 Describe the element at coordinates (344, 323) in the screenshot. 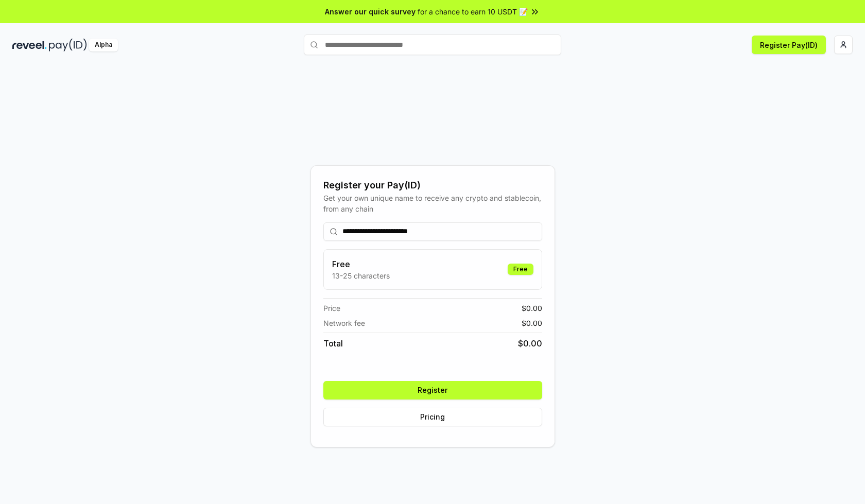

I see `span: Network fee` at that location.